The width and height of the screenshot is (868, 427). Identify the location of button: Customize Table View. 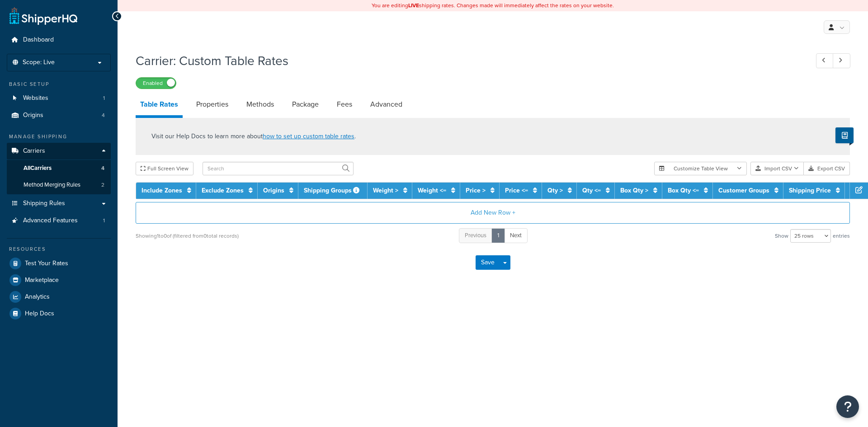
(701, 169).